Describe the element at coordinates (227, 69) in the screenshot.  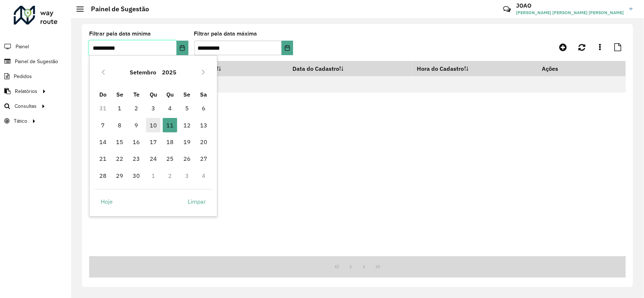
I see `th: Data de Vigência` at that location.